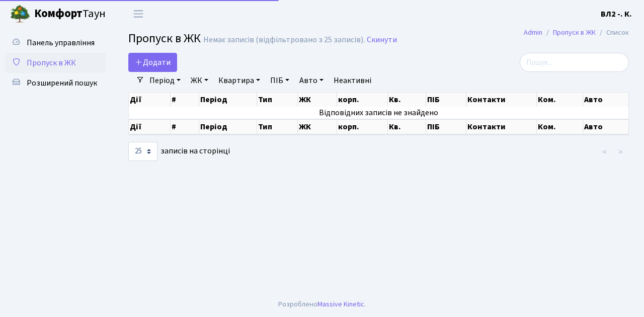 The height and width of the screenshot is (317, 644). I want to click on a: Панель управління, so click(55, 43).